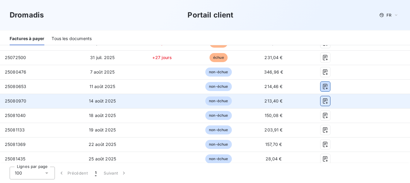 This screenshot has width=410, height=183. What do you see at coordinates (218, 58) in the screenshot?
I see `span: échue` at bounding box center [218, 58].